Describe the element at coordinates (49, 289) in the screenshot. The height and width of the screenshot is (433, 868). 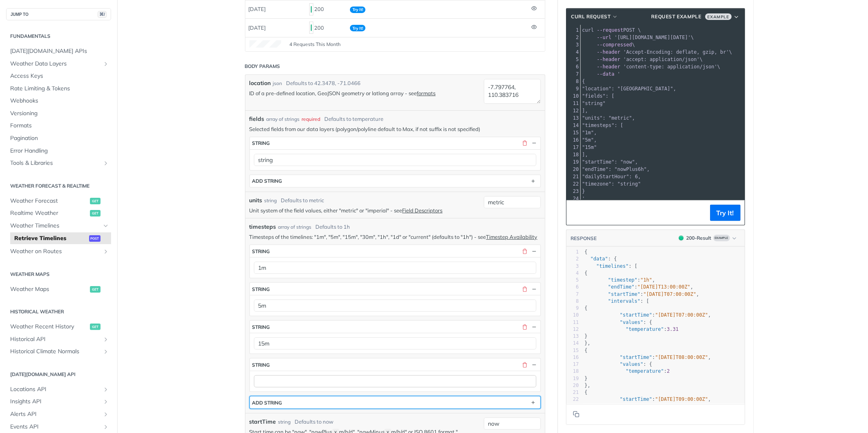
I see `span: Weather Maps` at that location.